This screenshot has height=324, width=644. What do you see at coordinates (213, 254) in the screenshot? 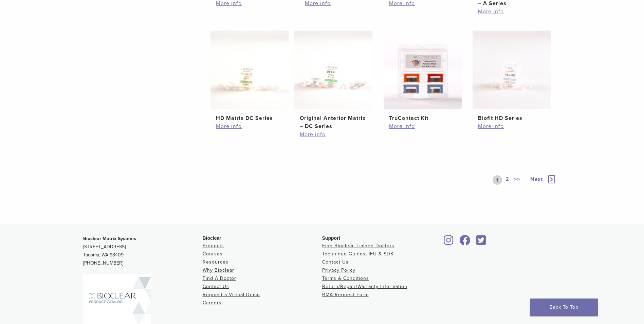
I see `a: Courses` at bounding box center [213, 254].